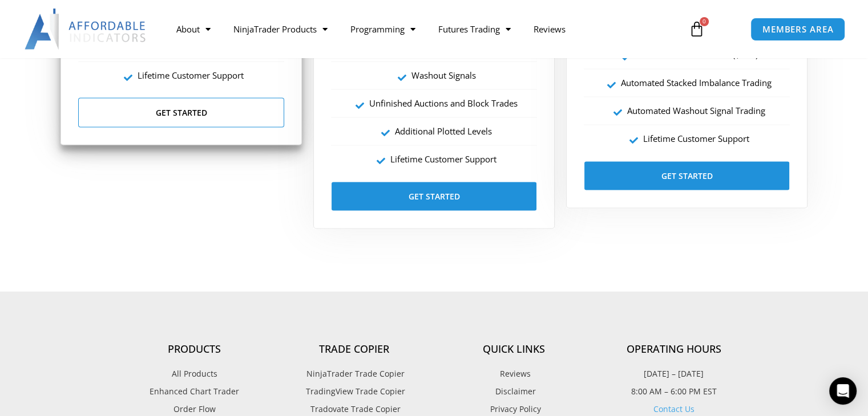 This screenshot has width=868, height=416. Describe the element at coordinates (383, 29) in the screenshot. I see `a: Programming` at that location.